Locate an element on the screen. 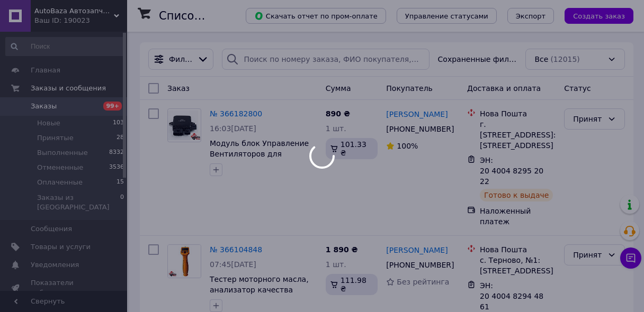 The height and width of the screenshot is (312, 644). span: Сохраненные фильтры: is located at coordinates (478, 59).